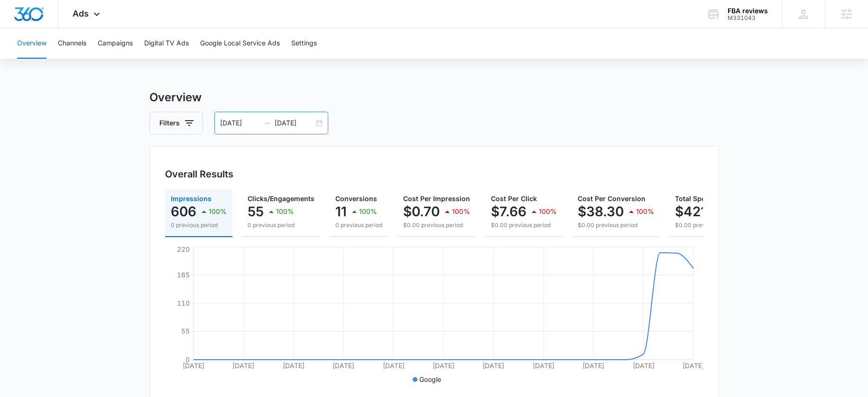 The width and height of the screenshot is (868, 397). I want to click on h3: Overview, so click(434, 97).